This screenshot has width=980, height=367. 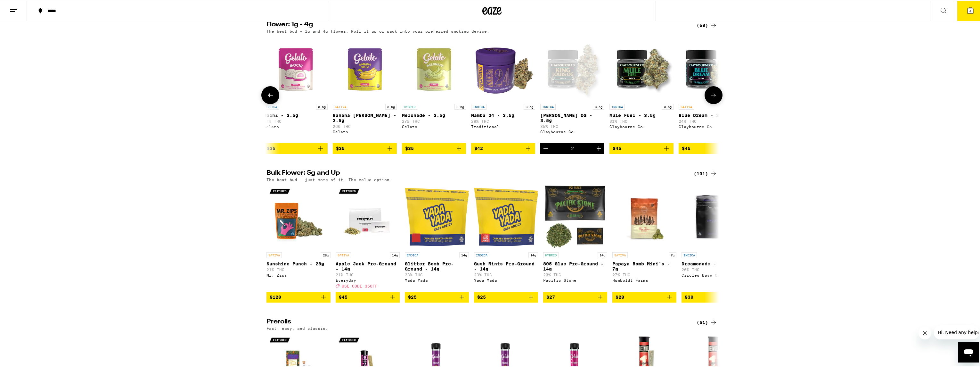 I want to click on p: 26% THC, so click(x=713, y=268).